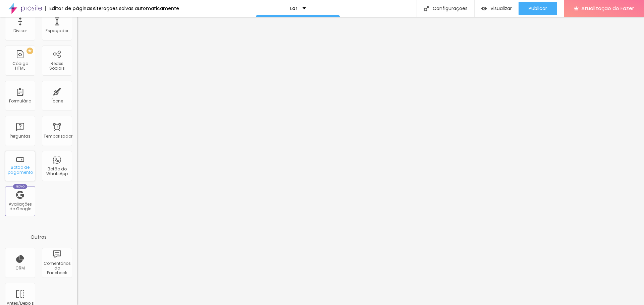 The image size is (644, 305). What do you see at coordinates (71, 8) in the screenshot?
I see `font: Editor de páginas` at bounding box center [71, 8].